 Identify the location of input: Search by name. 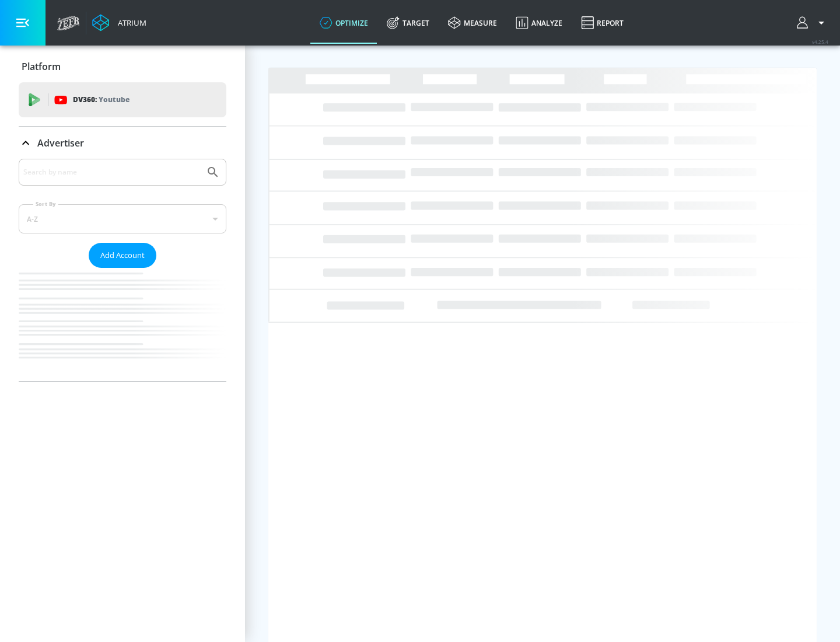
(112, 172).